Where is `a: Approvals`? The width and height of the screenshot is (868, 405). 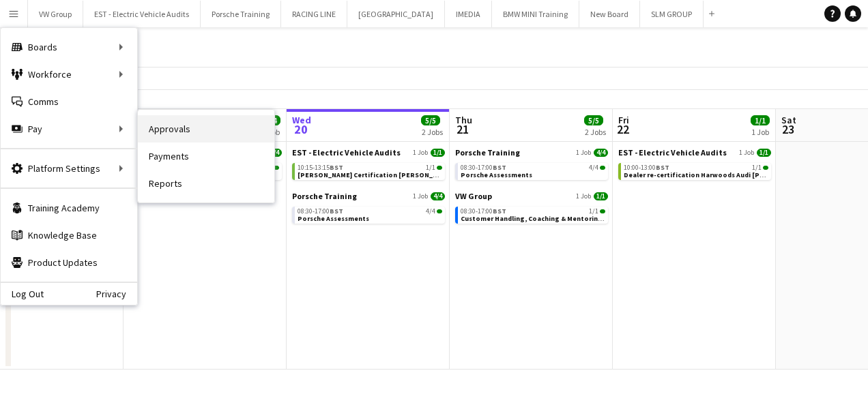 a: Approvals is located at coordinates (206, 129).